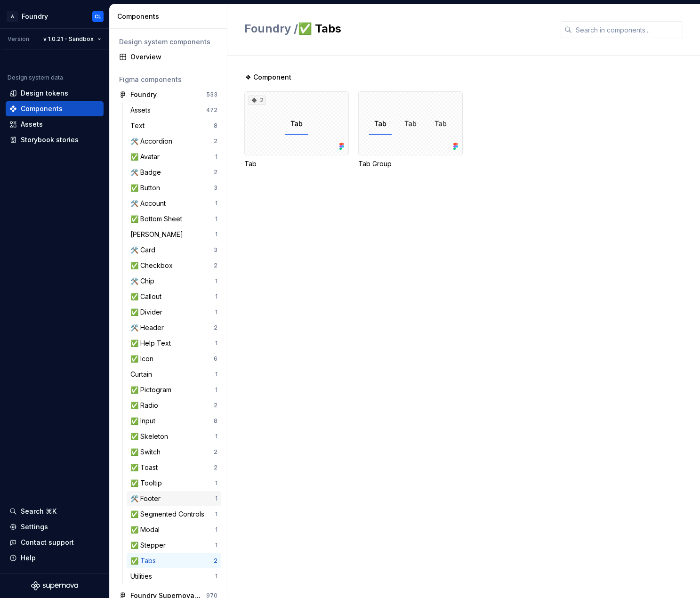 Image resolution: width=700 pixels, height=598 pixels. I want to click on a: Storybook stories, so click(55, 140).